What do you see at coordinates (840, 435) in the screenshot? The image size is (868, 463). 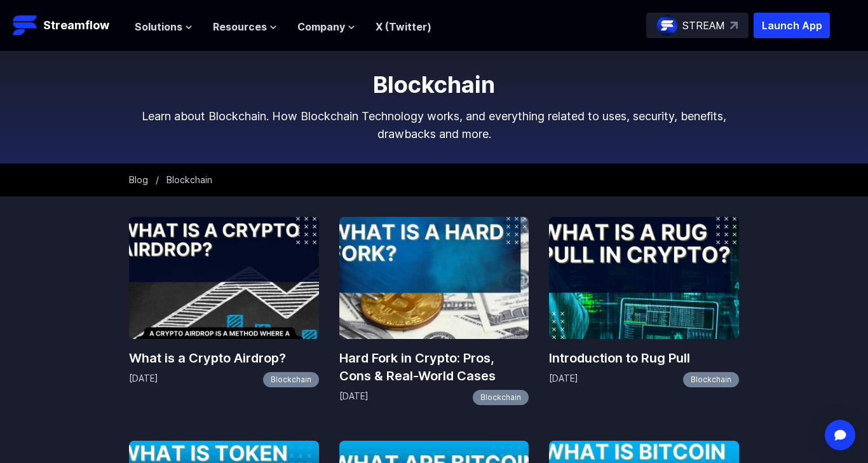 I see `div: Open Intercom Messenger` at bounding box center [840, 435].